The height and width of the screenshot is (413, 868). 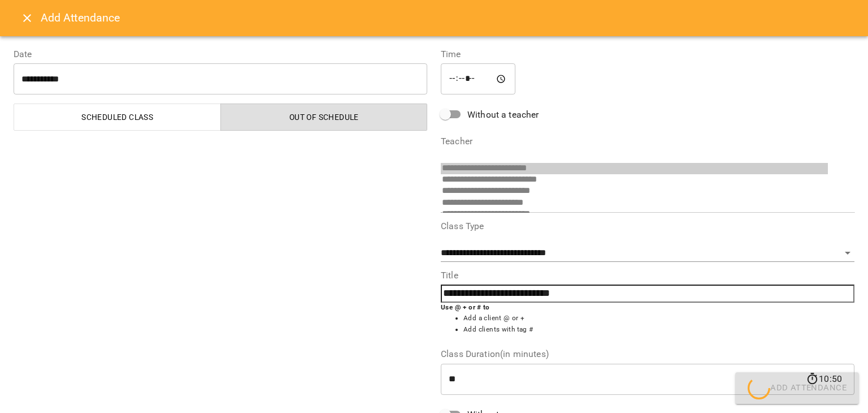 What do you see at coordinates (220, 55) in the screenshot?
I see `label: Date` at bounding box center [220, 55].